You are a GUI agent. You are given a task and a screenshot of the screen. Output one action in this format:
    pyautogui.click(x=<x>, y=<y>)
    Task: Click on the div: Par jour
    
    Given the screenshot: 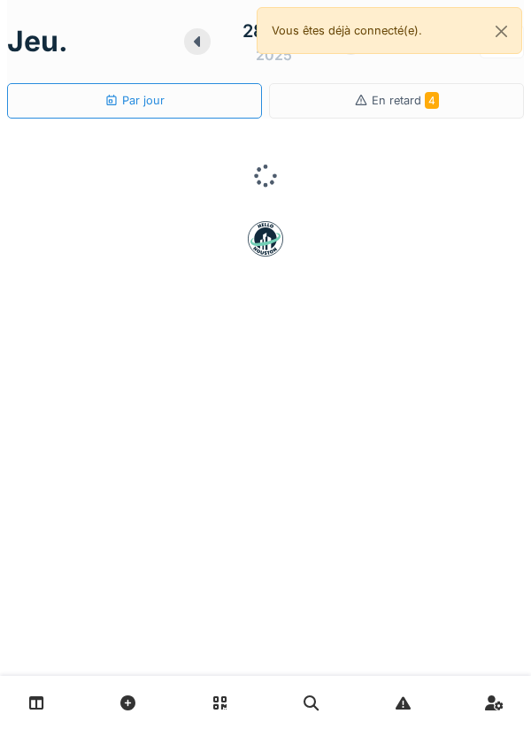 What is the action you would take?
    pyautogui.click(x=135, y=100)
    